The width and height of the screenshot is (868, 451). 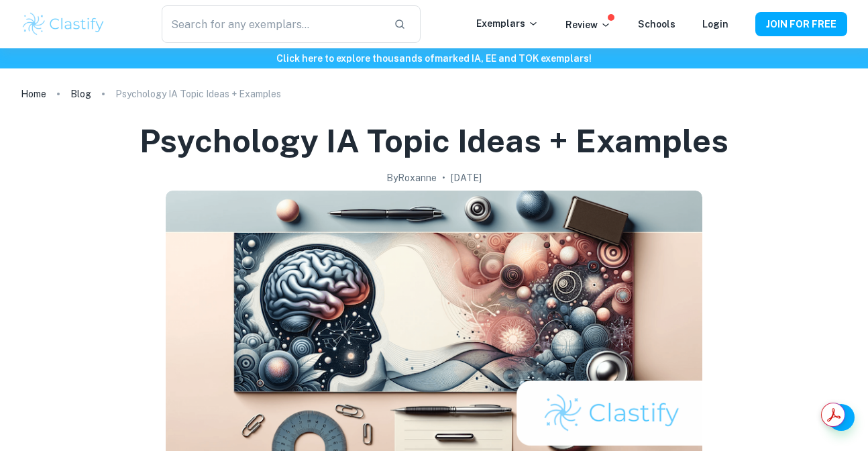 I want to click on button: JOIN FOR FREE, so click(x=801, y=24).